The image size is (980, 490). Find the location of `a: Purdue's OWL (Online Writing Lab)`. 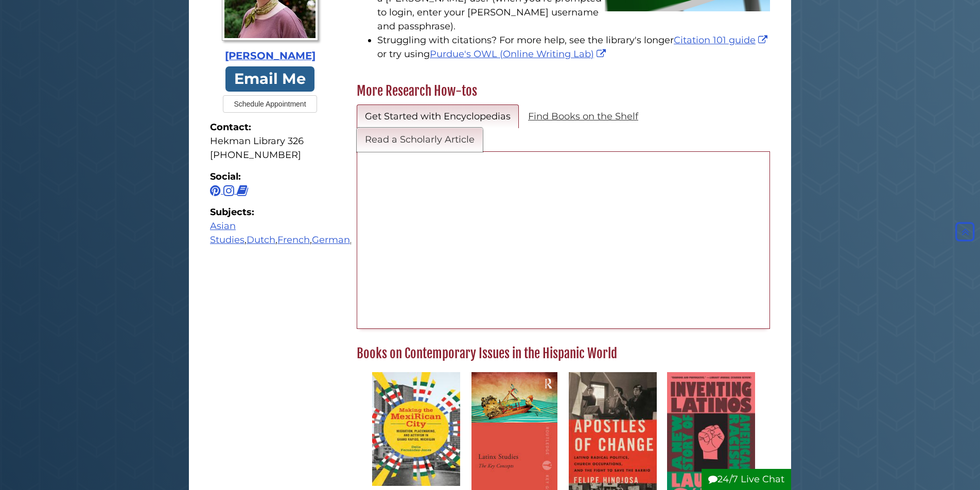

a: Purdue's OWL (Online Writing Lab) is located at coordinates (519, 54).